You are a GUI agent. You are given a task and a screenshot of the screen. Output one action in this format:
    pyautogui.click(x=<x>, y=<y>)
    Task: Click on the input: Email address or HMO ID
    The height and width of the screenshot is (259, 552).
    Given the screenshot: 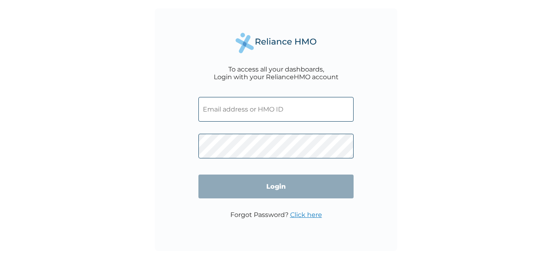 What is the action you would take?
    pyautogui.click(x=276, y=109)
    